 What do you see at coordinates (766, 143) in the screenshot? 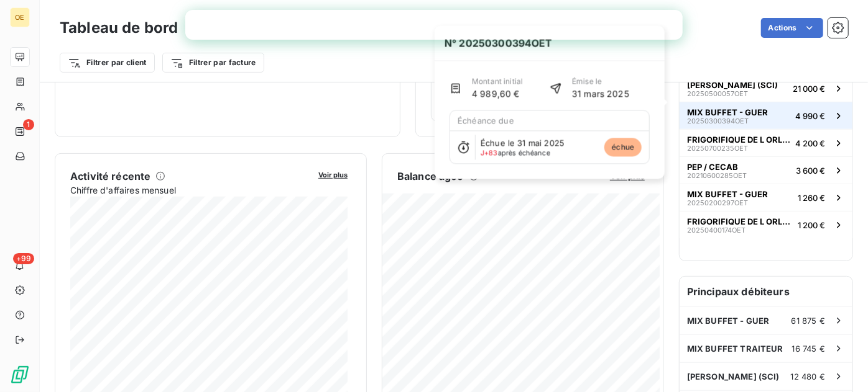
I see `button: FRIGORIFIQUE DE L ORLEANAIS20250700235OET4 200 €` at bounding box center [766, 143].